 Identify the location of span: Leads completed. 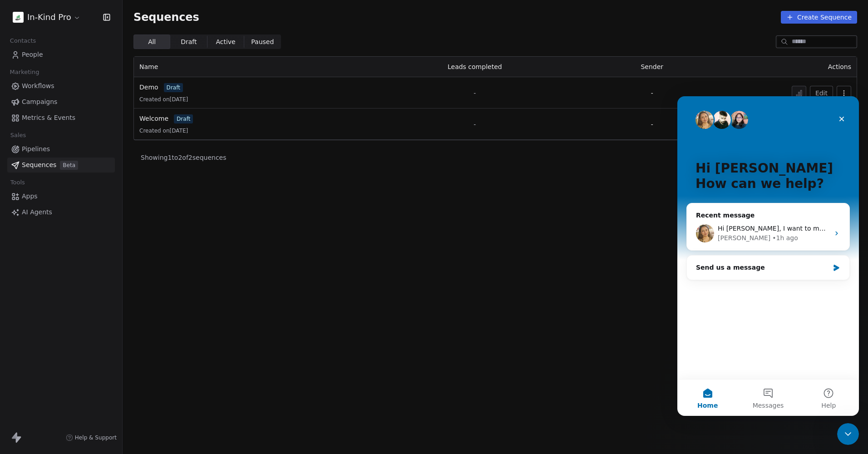
(475, 67).